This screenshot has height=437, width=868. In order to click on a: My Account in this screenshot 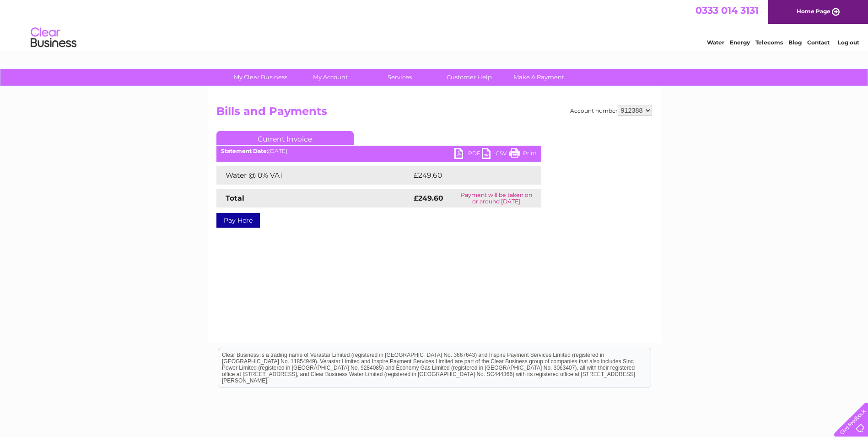, I will do `click(330, 77)`.